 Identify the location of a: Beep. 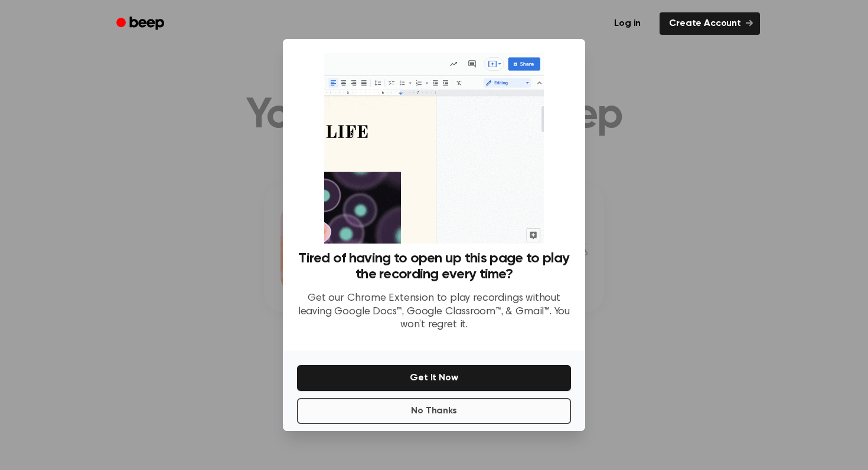
(141, 24).